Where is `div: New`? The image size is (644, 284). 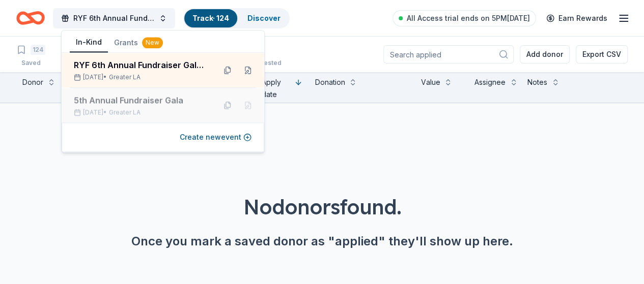
div: New is located at coordinates (152, 43).